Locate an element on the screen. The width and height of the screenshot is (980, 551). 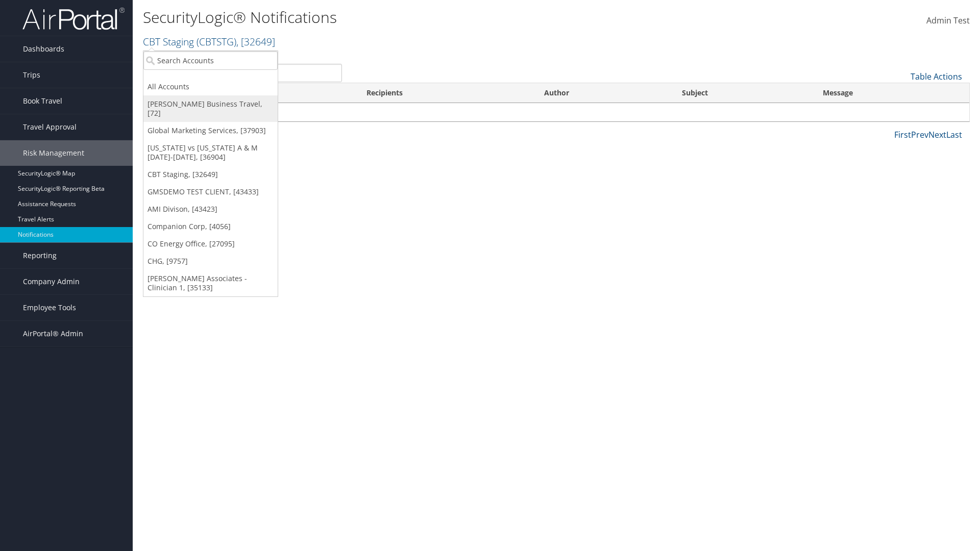
span: , [ 32649 ] is located at coordinates (256, 42).